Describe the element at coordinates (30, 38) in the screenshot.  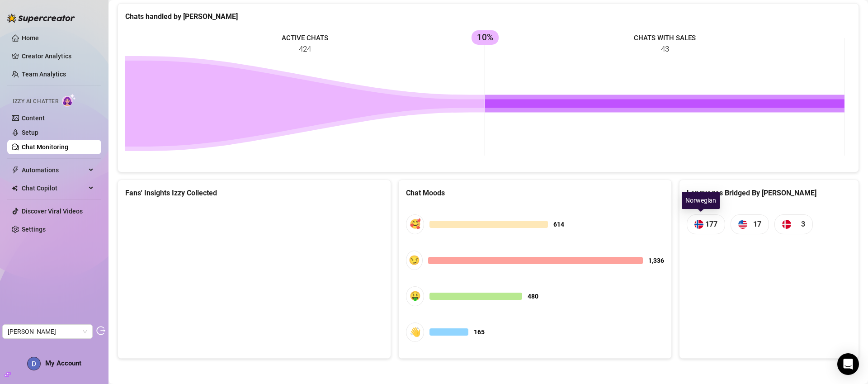
I see `a: Home` at that location.